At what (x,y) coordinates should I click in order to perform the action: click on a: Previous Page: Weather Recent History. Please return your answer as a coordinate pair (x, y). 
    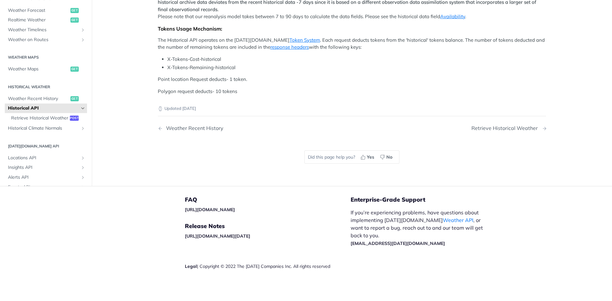
    Looking at the image, I should click on (241, 128).